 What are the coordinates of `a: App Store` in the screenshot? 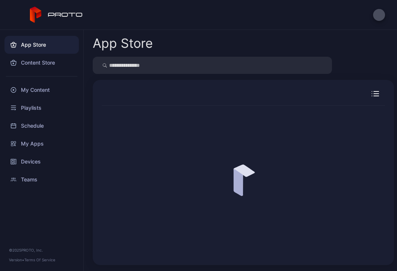 It's located at (41, 45).